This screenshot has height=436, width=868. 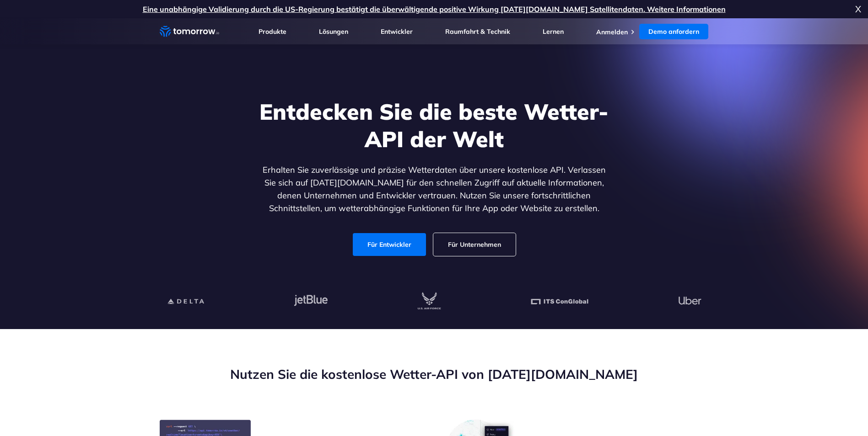 I want to click on a: Lernen, so click(x=553, y=31).